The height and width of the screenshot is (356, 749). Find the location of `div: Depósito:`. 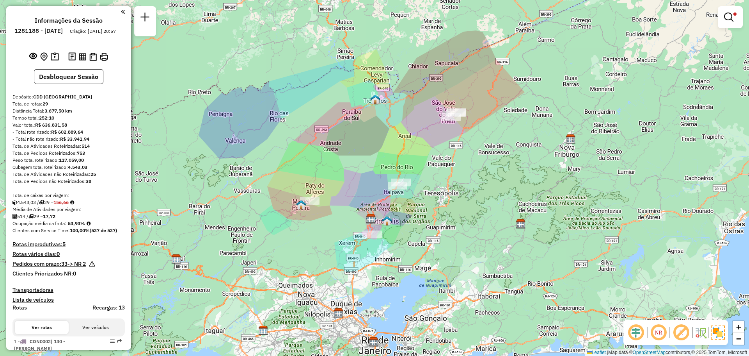

div: Depósito: is located at coordinates (69, 97).